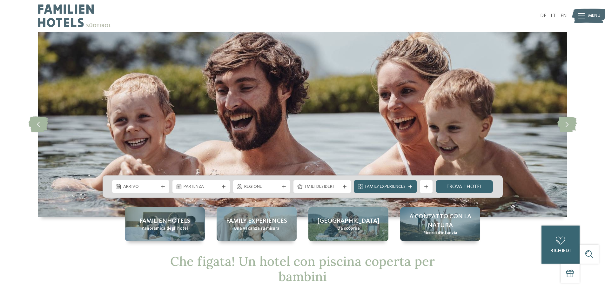 The height and width of the screenshot is (289, 605). What do you see at coordinates (165, 224) in the screenshot?
I see `a: Cercate un hotel con piscina coperta per bambini in Alto Adige? Familienhotels Panoramica degli h...` at bounding box center [165, 224].